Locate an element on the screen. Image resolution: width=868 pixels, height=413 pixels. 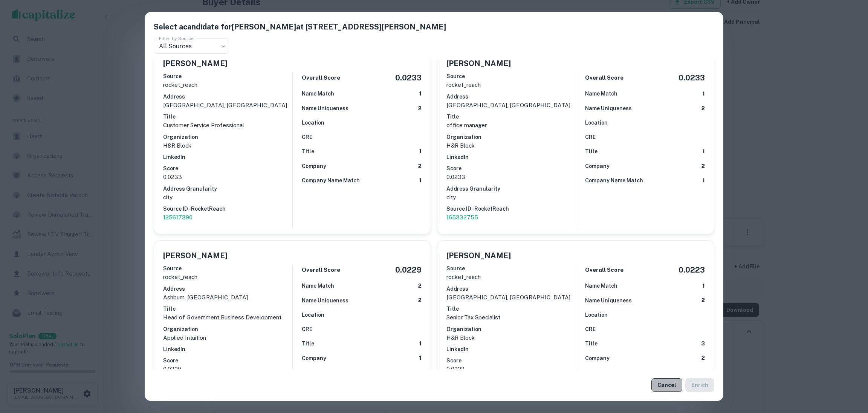
h5: 0.0229 is located at coordinates (408, 270).